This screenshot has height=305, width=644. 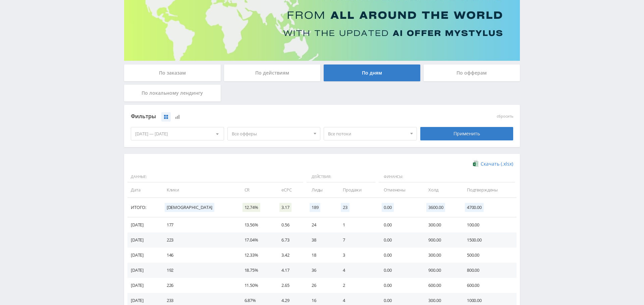 What do you see at coordinates (320, 255) in the screenshot?
I see `td: 18` at bounding box center [320, 255].